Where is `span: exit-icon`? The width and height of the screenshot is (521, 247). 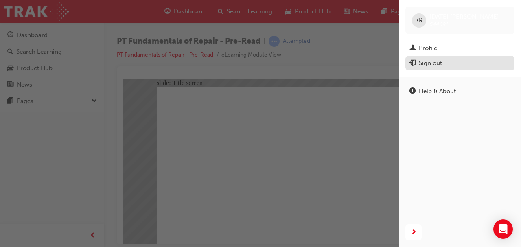 span: exit-icon is located at coordinates (413, 64).